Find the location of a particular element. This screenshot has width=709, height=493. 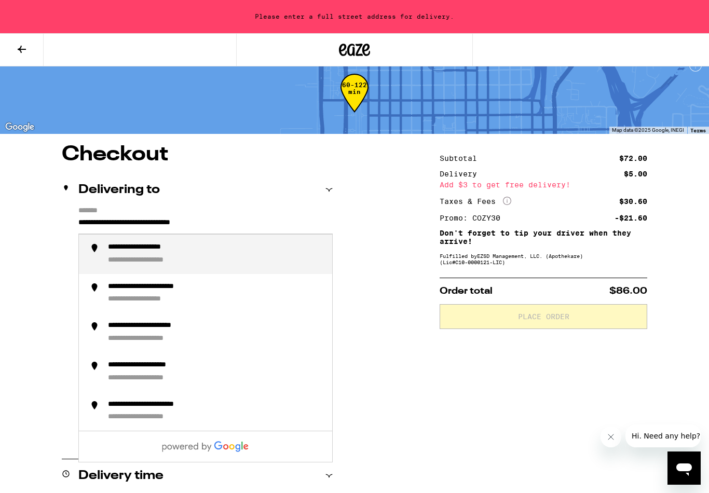

div: Taxes & Fees is located at coordinates (475, 201).